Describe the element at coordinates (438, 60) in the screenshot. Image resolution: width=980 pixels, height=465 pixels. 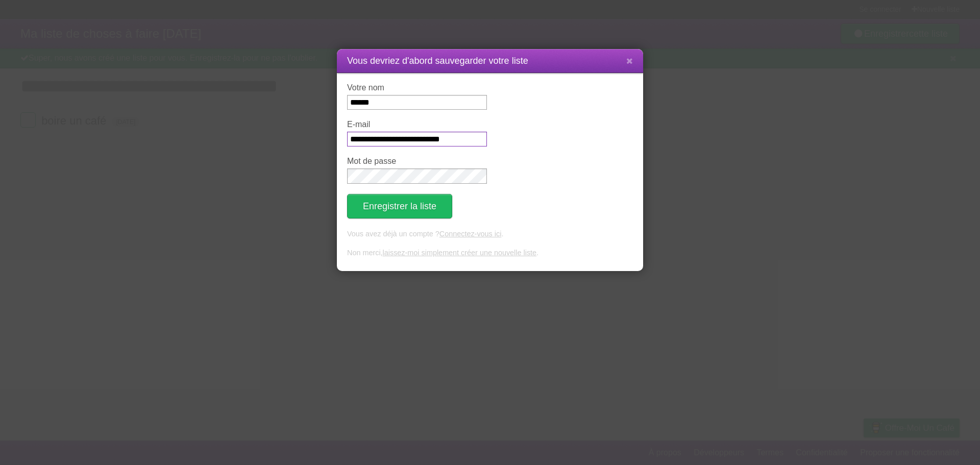
I see `font: Vous devriez d'abord sauvegarder votre liste` at that location.